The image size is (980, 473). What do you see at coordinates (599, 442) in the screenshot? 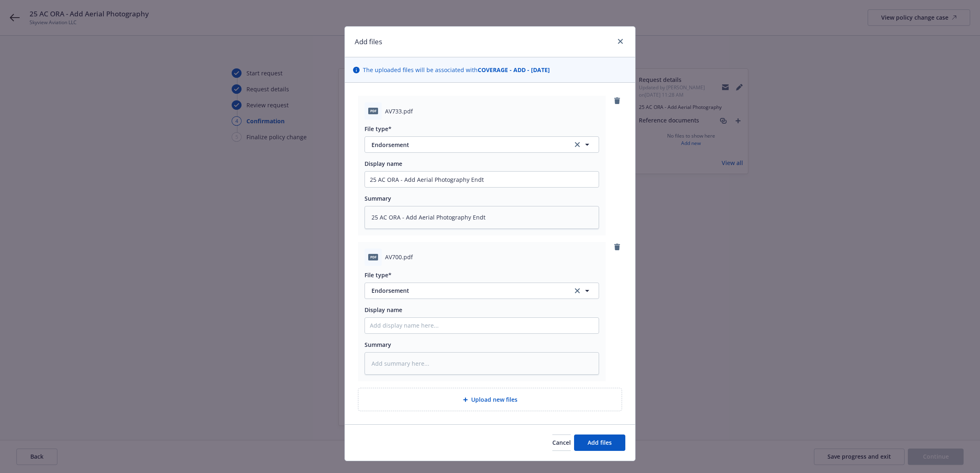
I see `button: Add files` at bounding box center [599, 442].